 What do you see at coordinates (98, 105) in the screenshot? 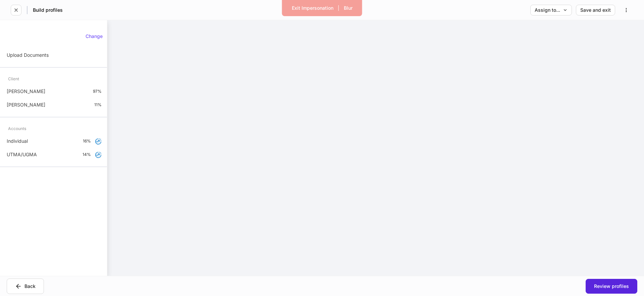
I see `p: 11%` at bounding box center [98, 105].